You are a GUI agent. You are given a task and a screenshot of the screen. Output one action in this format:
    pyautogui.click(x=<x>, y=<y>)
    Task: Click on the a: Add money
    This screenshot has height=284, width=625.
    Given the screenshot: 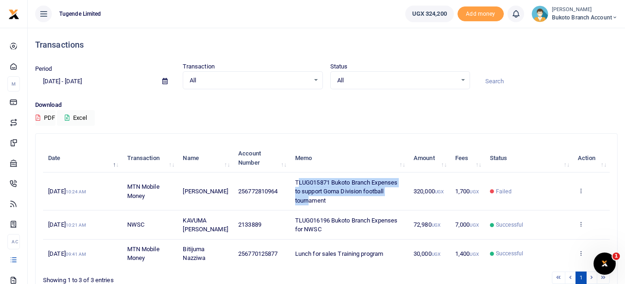 What is the action you would take?
    pyautogui.click(x=481, y=13)
    